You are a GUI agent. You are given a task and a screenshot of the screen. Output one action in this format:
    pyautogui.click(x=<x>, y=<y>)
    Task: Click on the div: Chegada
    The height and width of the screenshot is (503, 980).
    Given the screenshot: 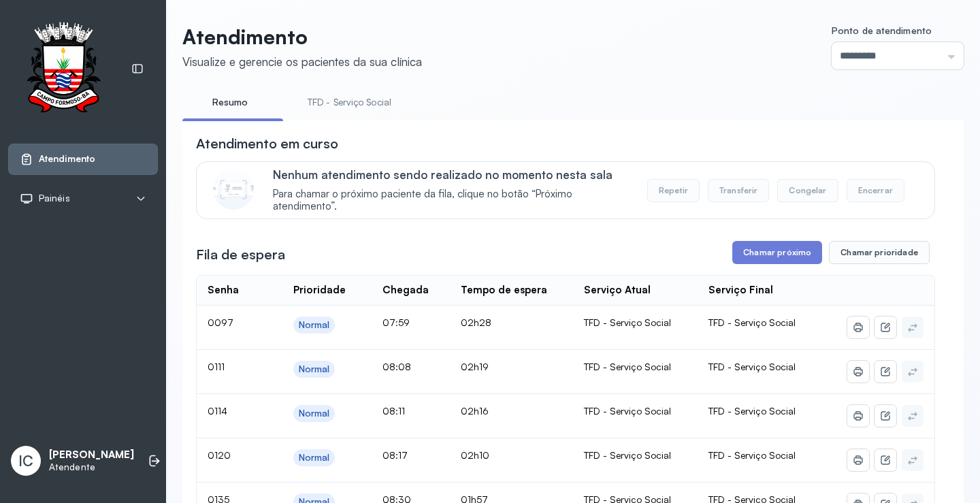 What is the action you would take?
    pyautogui.click(x=406, y=290)
    